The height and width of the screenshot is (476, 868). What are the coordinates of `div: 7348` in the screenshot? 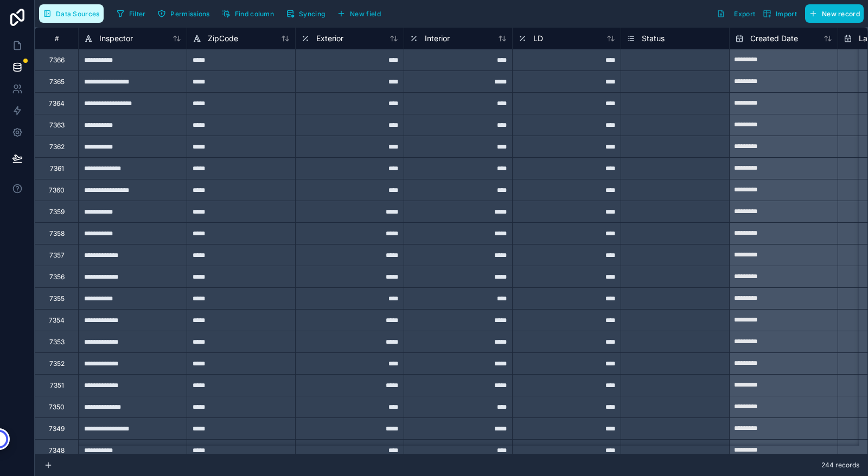 It's located at (56, 451).